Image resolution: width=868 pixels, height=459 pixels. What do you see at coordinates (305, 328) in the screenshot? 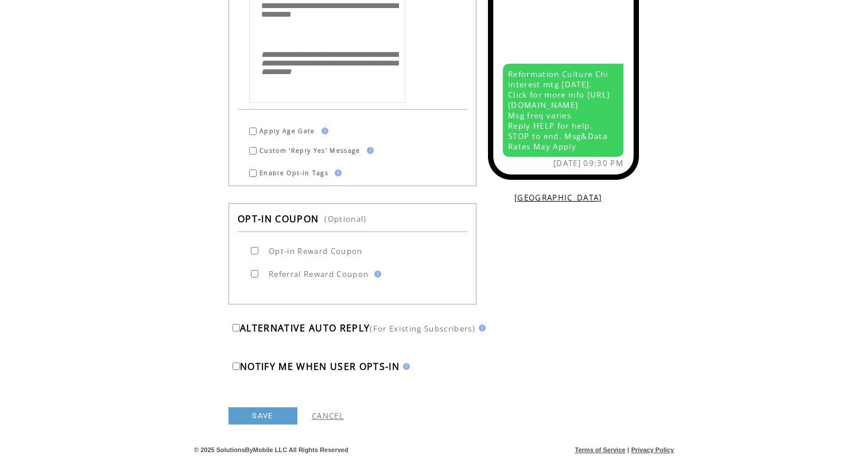
I see `span: ALTERNATIVE AUTO REPLY` at bounding box center [305, 328].